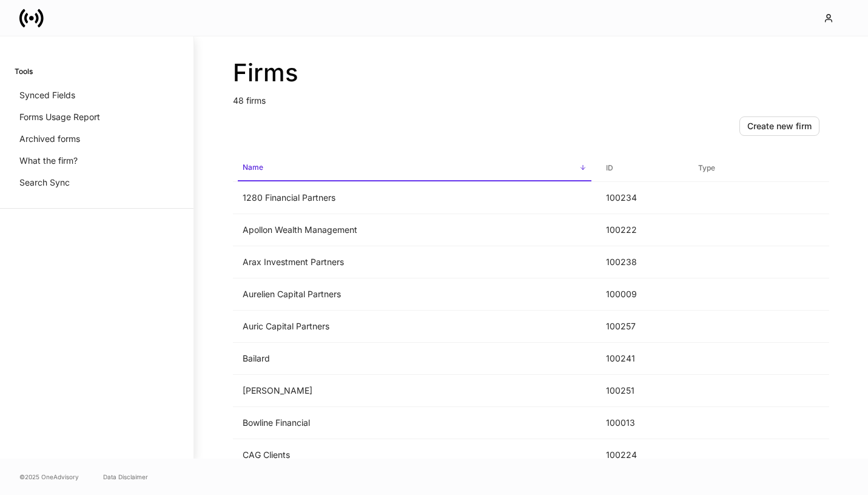  What do you see at coordinates (779, 126) in the screenshot?
I see `div: Create new firm` at bounding box center [779, 126].